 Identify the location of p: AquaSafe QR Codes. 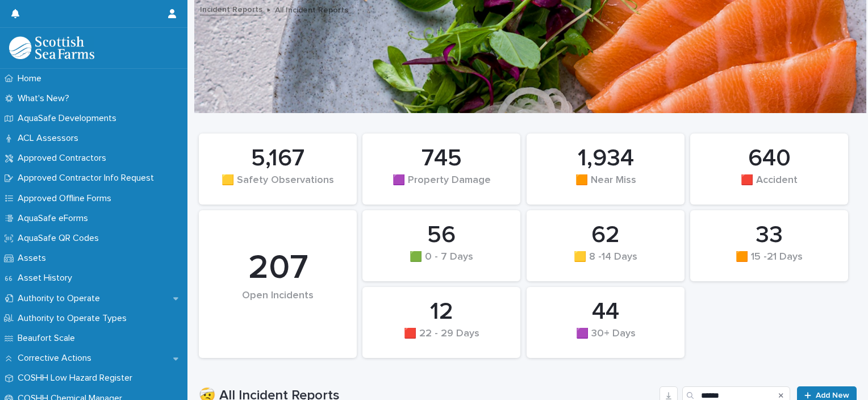
(61, 238).